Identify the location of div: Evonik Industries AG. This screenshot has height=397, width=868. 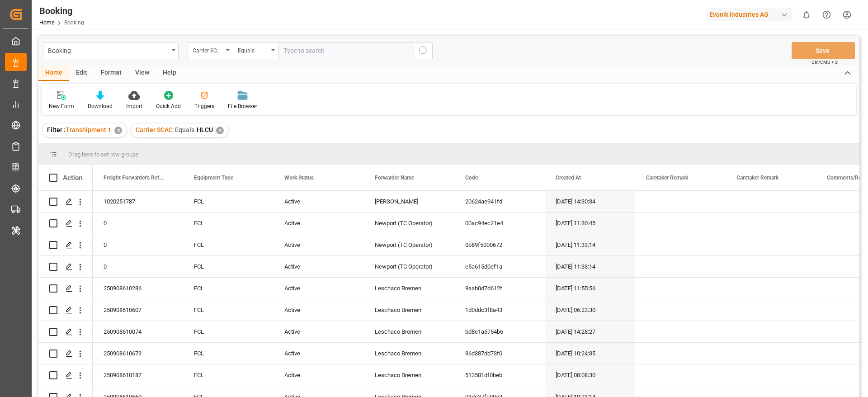
(749, 14).